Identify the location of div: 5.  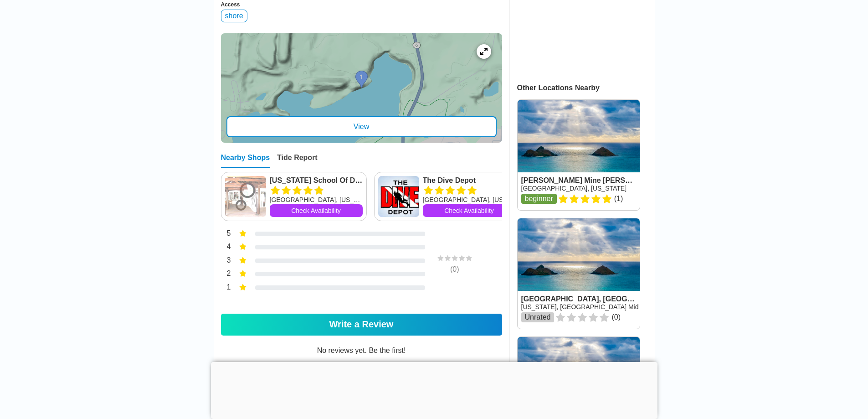
(226, 235).